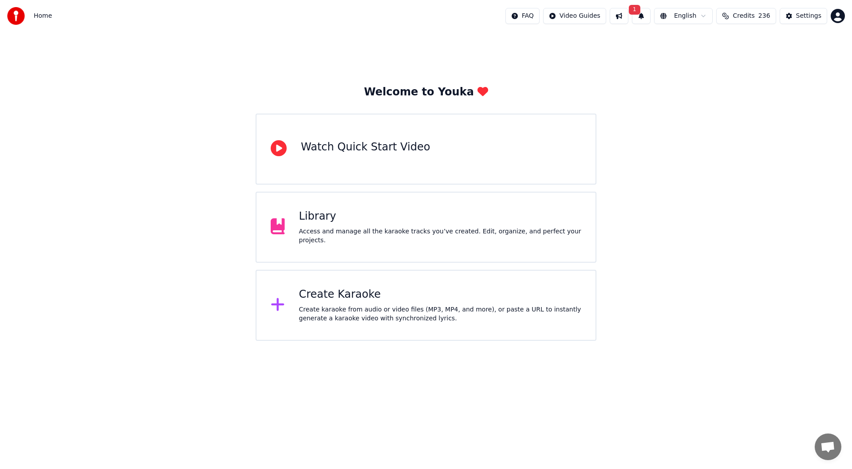 Image resolution: width=852 pixels, height=469 pixels. What do you see at coordinates (743, 16) in the screenshot?
I see `span: Credits` at bounding box center [743, 16].